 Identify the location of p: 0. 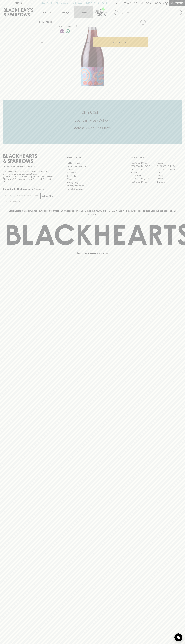
(167, 3).